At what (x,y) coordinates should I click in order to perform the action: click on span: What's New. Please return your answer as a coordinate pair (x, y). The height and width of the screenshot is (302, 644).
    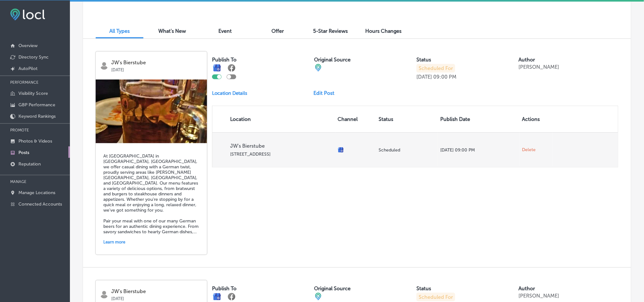
    Looking at the image, I should click on (172, 31).